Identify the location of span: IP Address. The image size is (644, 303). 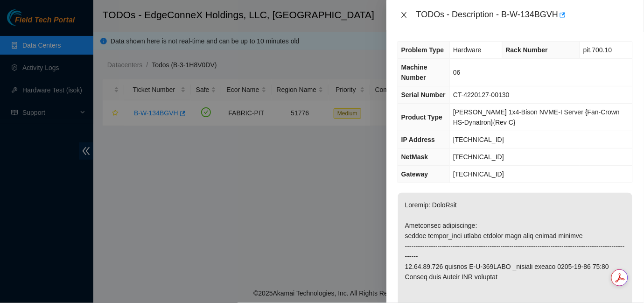
(418, 139).